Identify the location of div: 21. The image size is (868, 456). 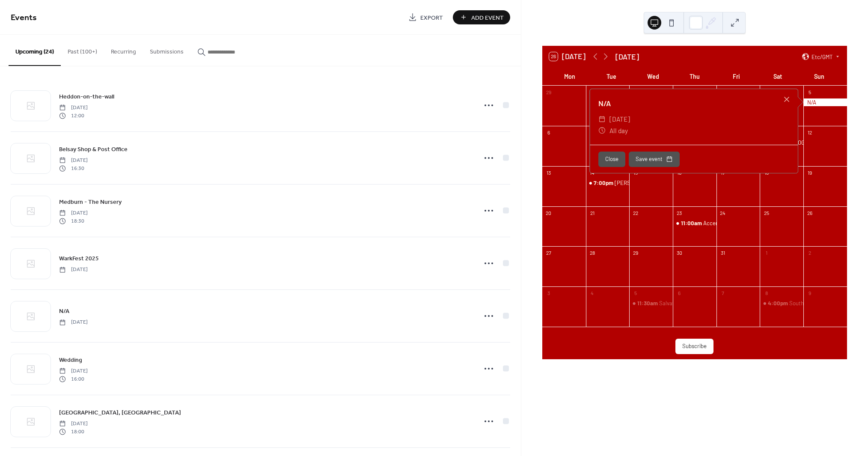
(592, 212).